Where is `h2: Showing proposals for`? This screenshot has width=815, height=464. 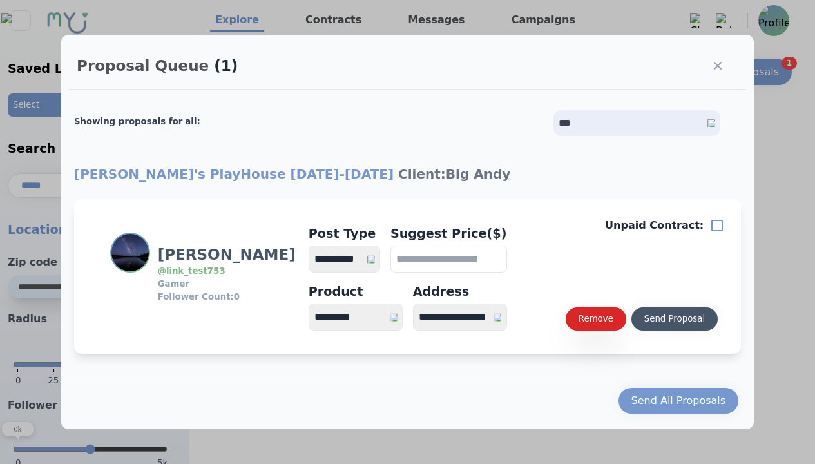
h2: Showing proposals for is located at coordinates (137, 122).